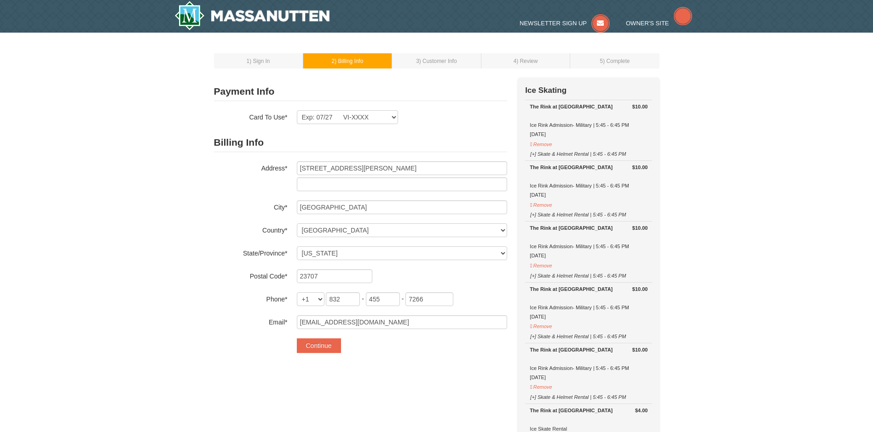 This screenshot has width=873, height=432. Describe the element at coordinates (251, 206) in the screenshot. I see `label: City*` at that location.